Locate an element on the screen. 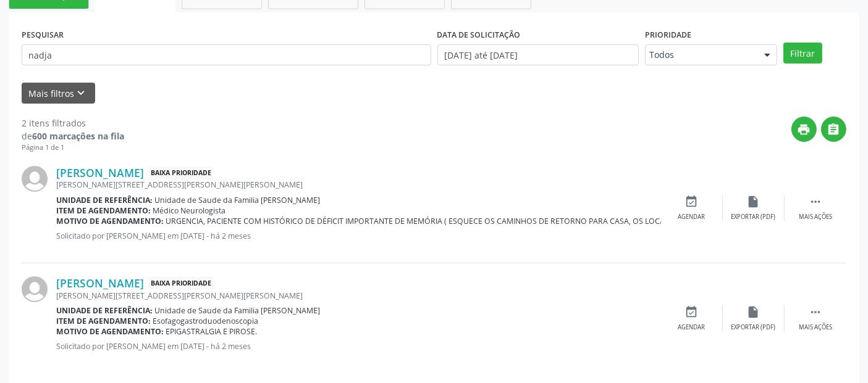  button: print is located at coordinates (804, 129).